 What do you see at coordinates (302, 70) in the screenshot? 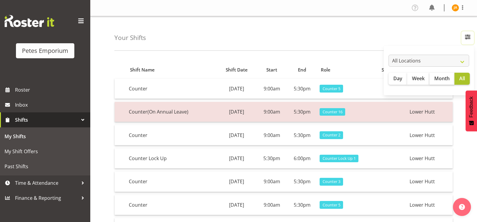
I see `span: End` at bounding box center [302, 70].